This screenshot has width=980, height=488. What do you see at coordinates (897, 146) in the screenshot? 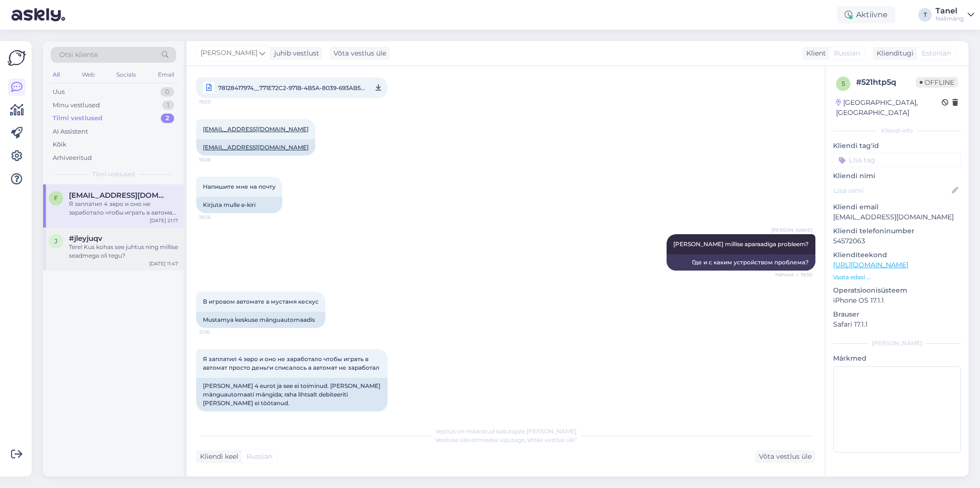
I see `p: Kliendi tag'id` at bounding box center [897, 146].